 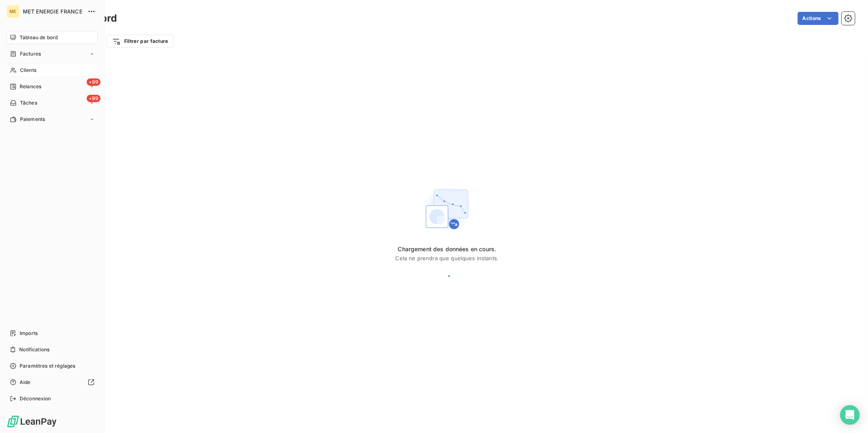 What do you see at coordinates (31, 422) in the screenshot?
I see `img: Logo LeanPay` at bounding box center [31, 422].